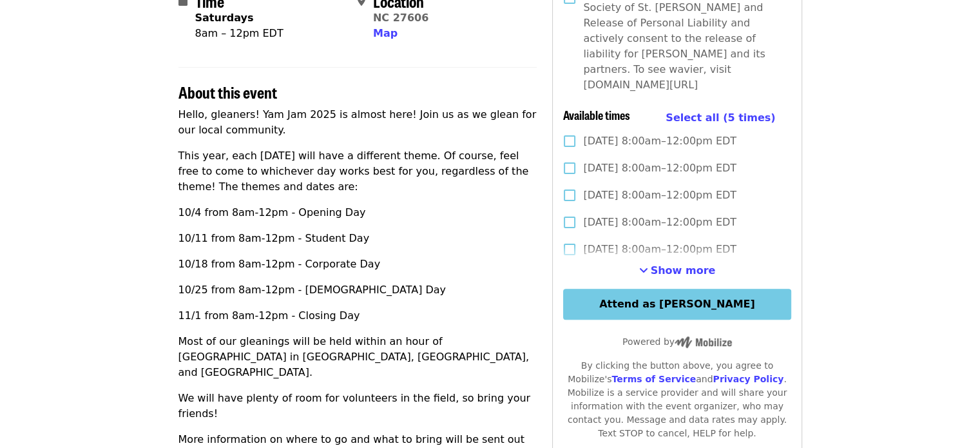  I want to click on button: See more timeslots, so click(677, 271).